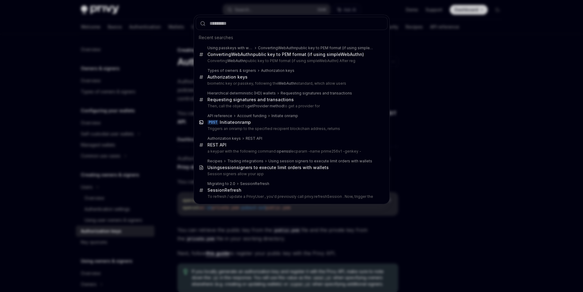 The image size is (583, 292). What do you see at coordinates (220, 116) in the screenshot?
I see `div: API reference` at bounding box center [220, 116].